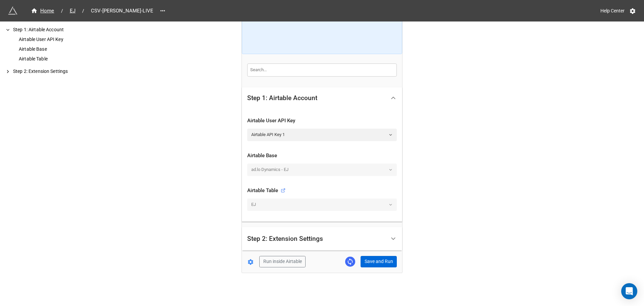 The width and height of the screenshot is (644, 306). I want to click on a: Airtable API Key 1, so click(322, 134).